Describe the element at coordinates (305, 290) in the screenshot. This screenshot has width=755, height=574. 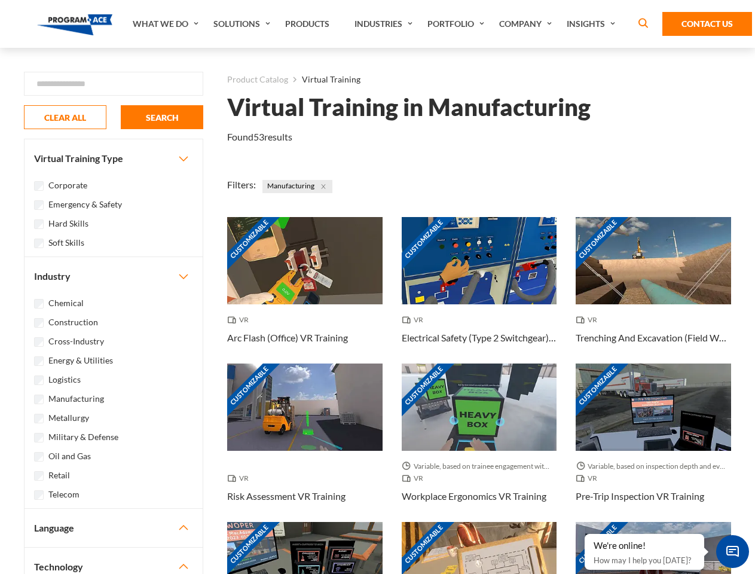
I see `a: Customizable Thumbnail - Arc Flash (Office) VR Training VR Arc Flash (Office) VR Training` at that location.